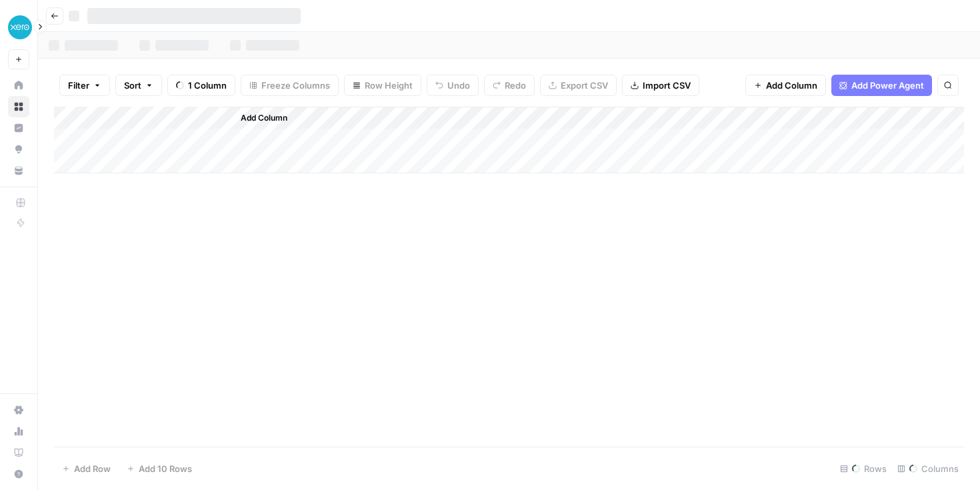 The image size is (980, 490). What do you see at coordinates (584, 86) in the screenshot?
I see `span: Export CSV` at bounding box center [584, 86].